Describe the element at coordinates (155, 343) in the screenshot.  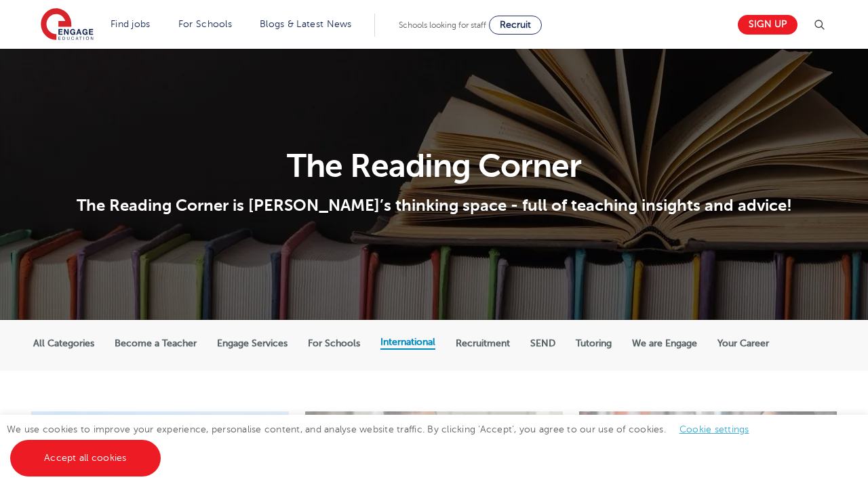
I see `label: Become a Teacher` at that location.